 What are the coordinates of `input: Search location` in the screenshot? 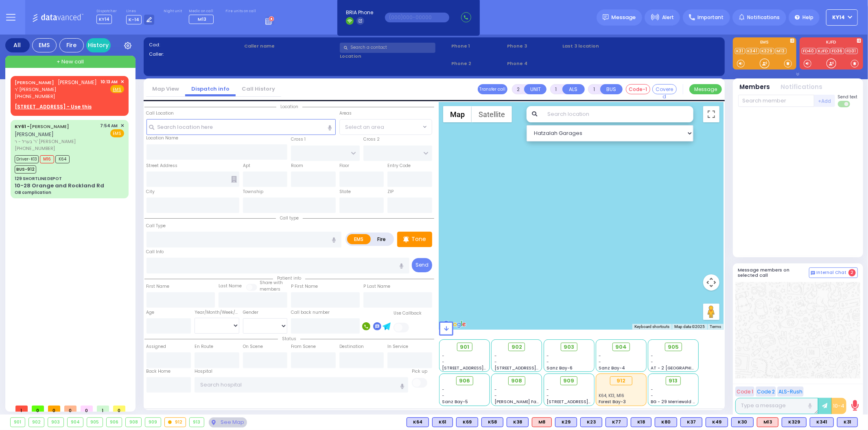 It's located at (617, 114).